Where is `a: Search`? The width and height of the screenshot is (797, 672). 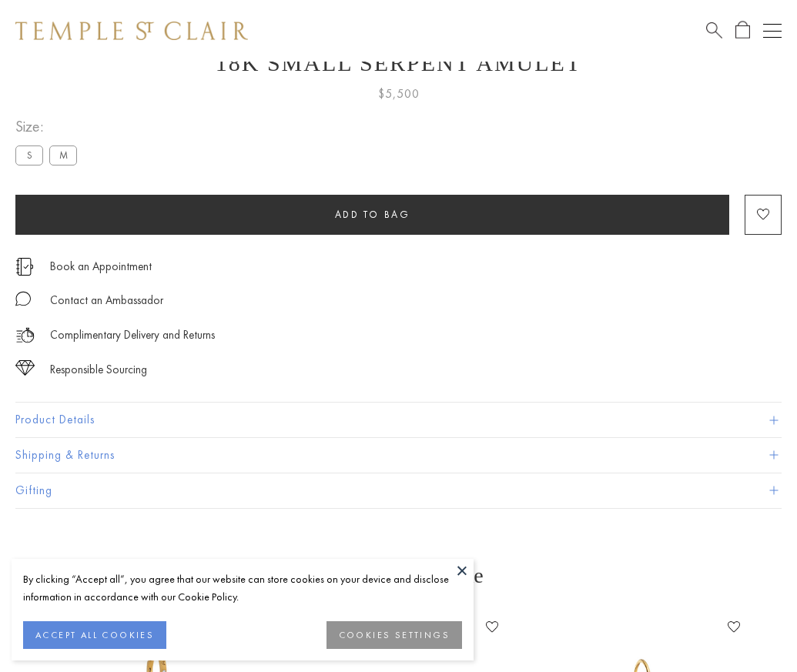
a: Search is located at coordinates (713, 30).